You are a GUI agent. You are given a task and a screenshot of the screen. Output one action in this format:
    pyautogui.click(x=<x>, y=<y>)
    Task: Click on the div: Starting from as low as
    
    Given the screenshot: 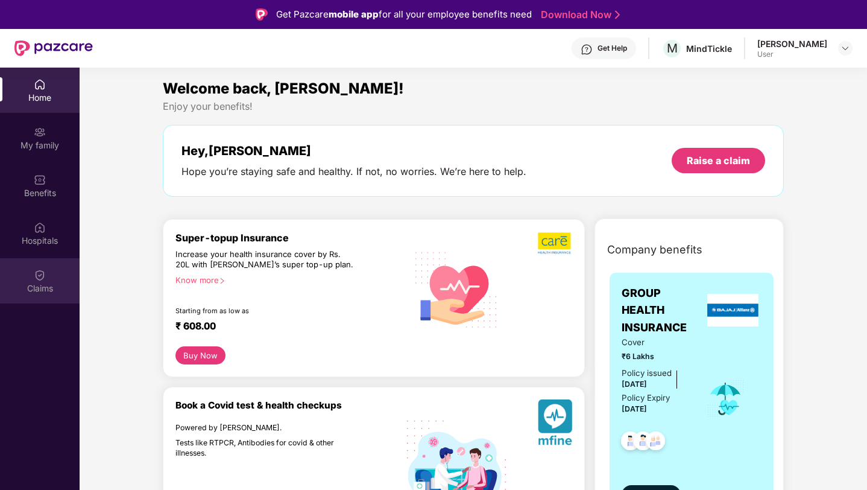 What is the action you would take?
    pyautogui.click(x=265, y=311)
    